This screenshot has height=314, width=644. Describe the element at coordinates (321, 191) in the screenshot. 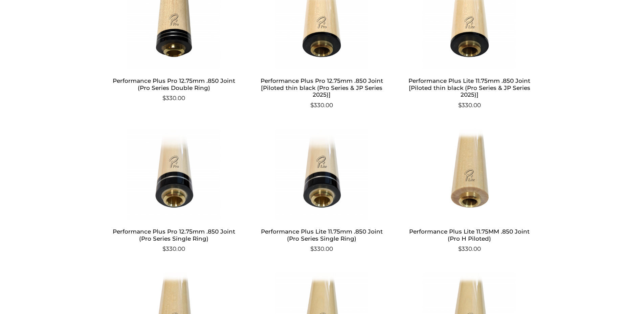

I see `a: Performance Plus Lite 11.75mm .850 Joint (Pro Series Single Ring) $330.00` at that location.